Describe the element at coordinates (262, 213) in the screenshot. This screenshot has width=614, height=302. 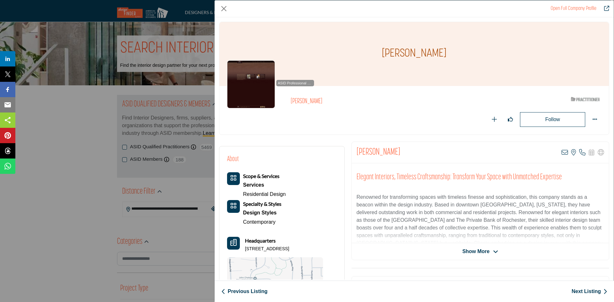
I see `div: Styles that range from contemporary to Victorian to meet any aesthetic vision.` at that location.